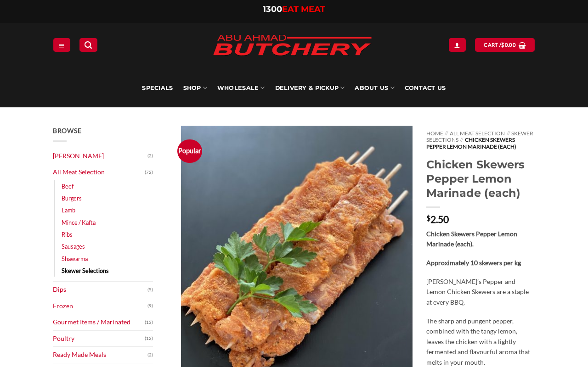  What do you see at coordinates (480, 179) in the screenshot?
I see `h1: Chicken Skewers Pepper Lemon Marinade (each)` at bounding box center [480, 179].